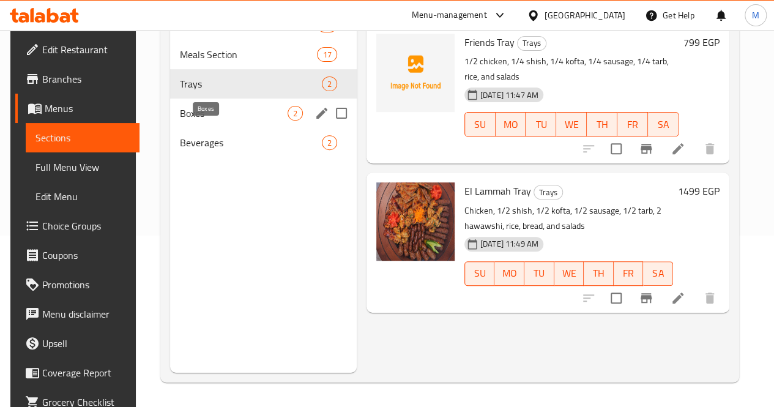 This screenshot has width=774, height=407. Describe the element at coordinates (263, 84) in the screenshot. I see `div: Trays2` at that location.